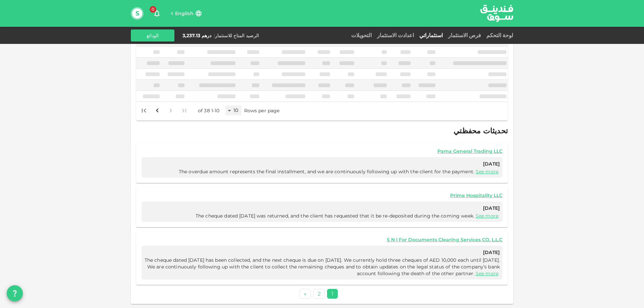 Image resolution: width=644 pixels, height=308 pixels. What do you see at coordinates (322, 195) in the screenshot?
I see `a: Prime Hospitality LLC` at bounding box center [322, 195].